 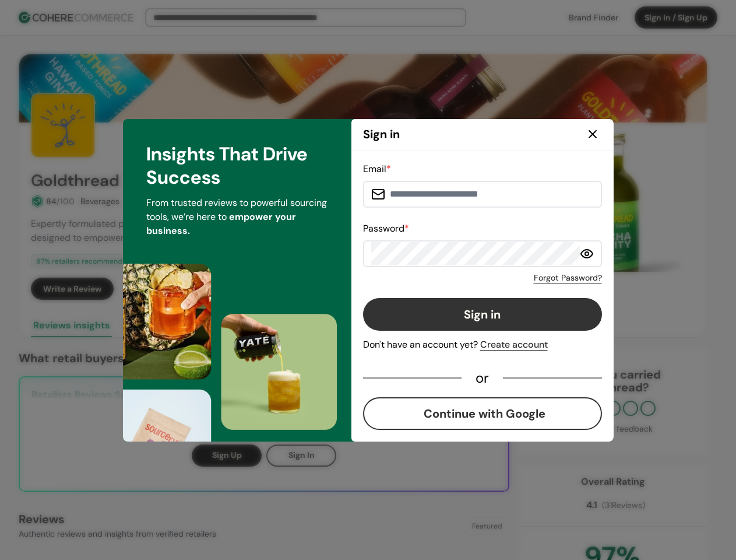 What do you see at coordinates (381, 134) in the screenshot?
I see `h2: Sign in` at bounding box center [381, 134].